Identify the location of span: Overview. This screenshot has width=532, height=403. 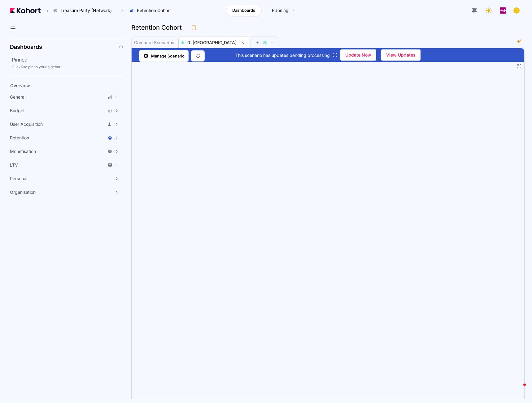
(20, 85).